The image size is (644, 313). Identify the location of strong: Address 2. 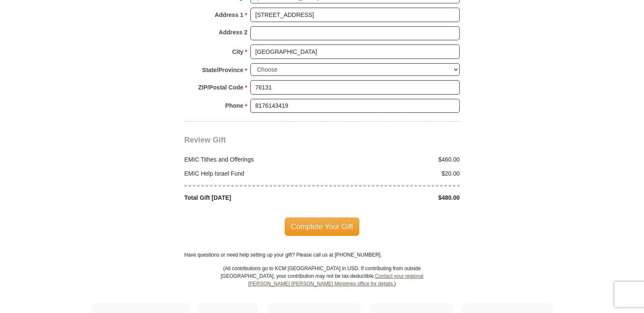
(233, 32).